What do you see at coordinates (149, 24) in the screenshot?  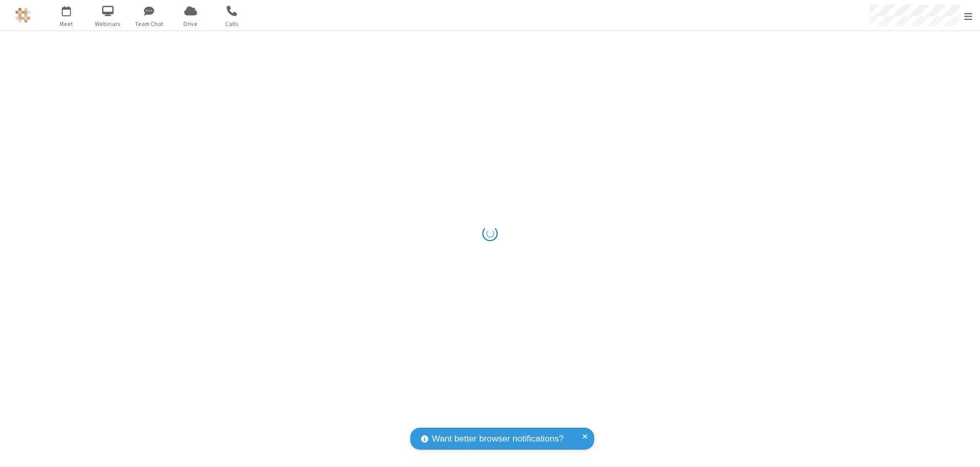 I see `span: Team Chat` at bounding box center [149, 24].